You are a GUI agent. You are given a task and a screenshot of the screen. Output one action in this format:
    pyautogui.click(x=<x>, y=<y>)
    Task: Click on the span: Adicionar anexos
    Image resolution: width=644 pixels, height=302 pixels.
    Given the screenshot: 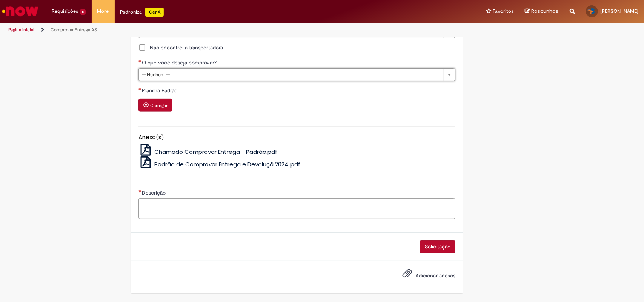 What is the action you would take?
    pyautogui.click(x=436, y=276)
    